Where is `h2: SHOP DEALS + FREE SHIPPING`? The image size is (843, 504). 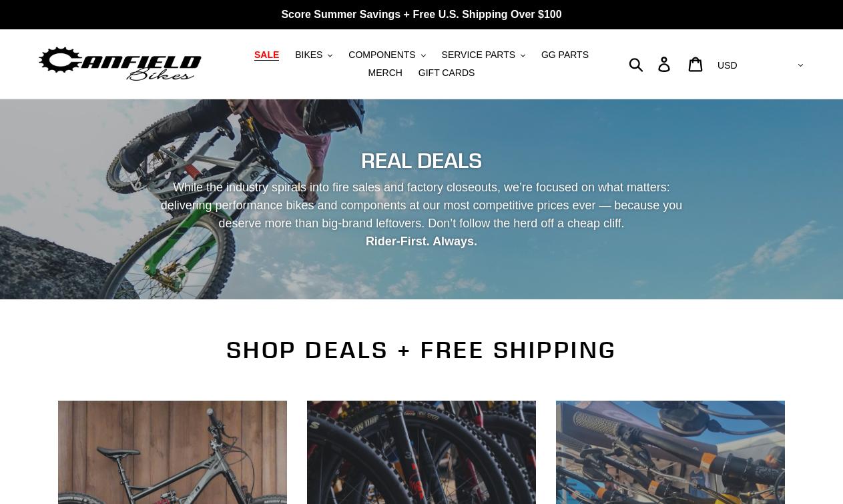 h2: SHOP DEALS + FREE SHIPPING is located at coordinates (422, 350).